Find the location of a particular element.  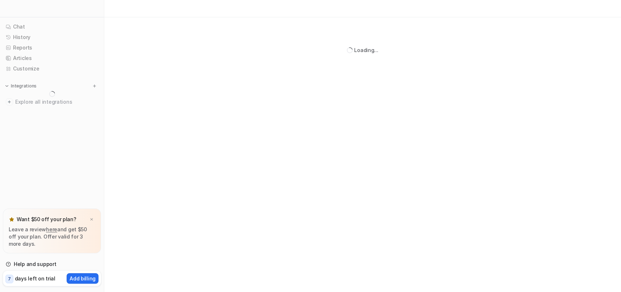

p: Leave a review and get $50 off your plan. Offer valid for 3 more days. is located at coordinates (52, 237).